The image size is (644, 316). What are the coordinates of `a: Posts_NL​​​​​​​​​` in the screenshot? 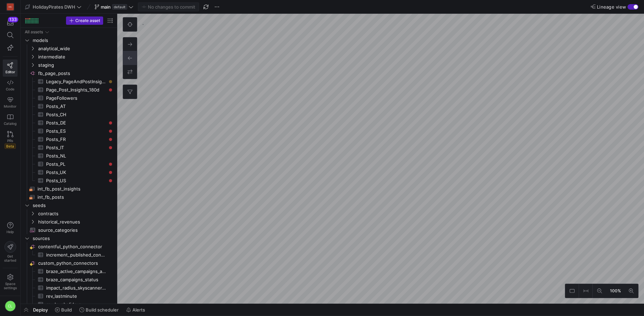 It's located at (69, 155).